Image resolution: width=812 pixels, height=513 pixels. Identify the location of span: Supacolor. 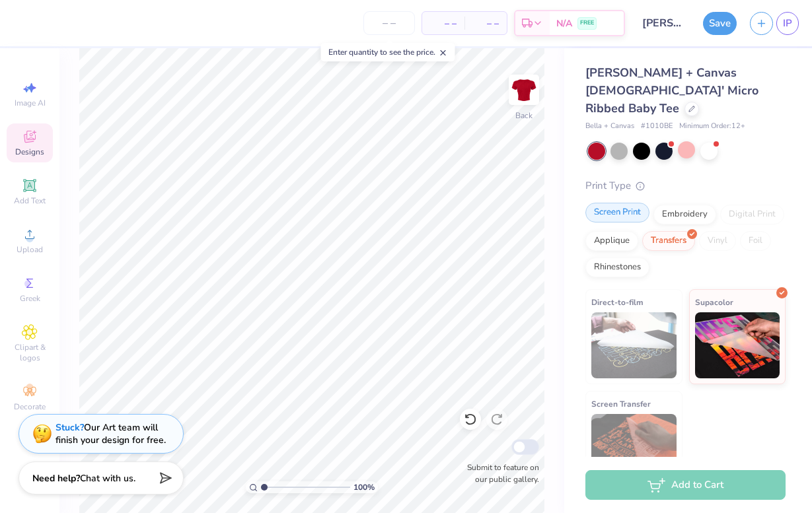
(714, 302).